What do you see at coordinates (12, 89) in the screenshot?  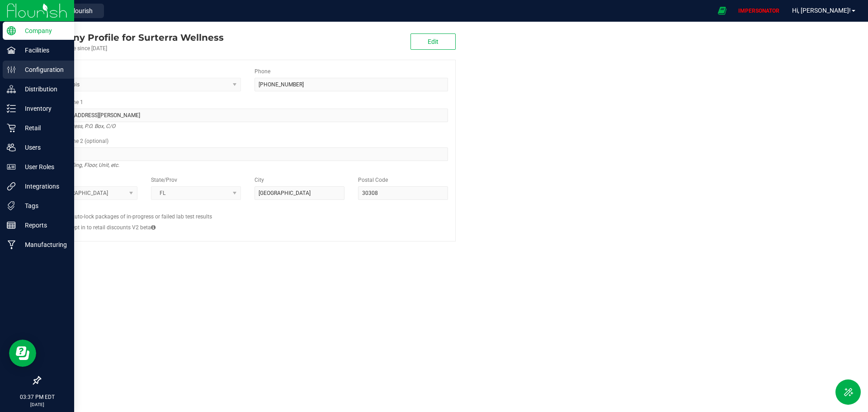 I see `inline-svg: Distribution` at bounding box center [12, 89].